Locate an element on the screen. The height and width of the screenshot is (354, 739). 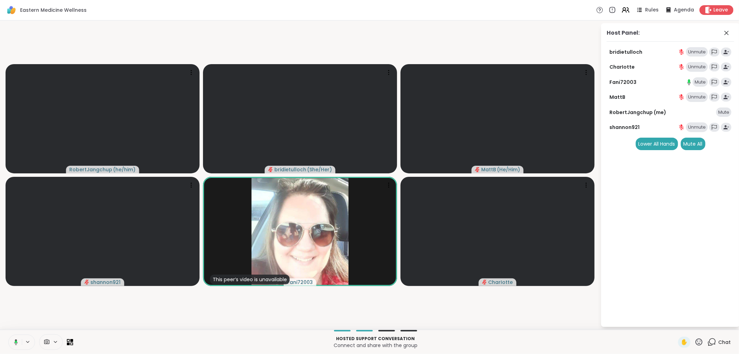
span: Fani72003 is located at coordinates (300, 282).